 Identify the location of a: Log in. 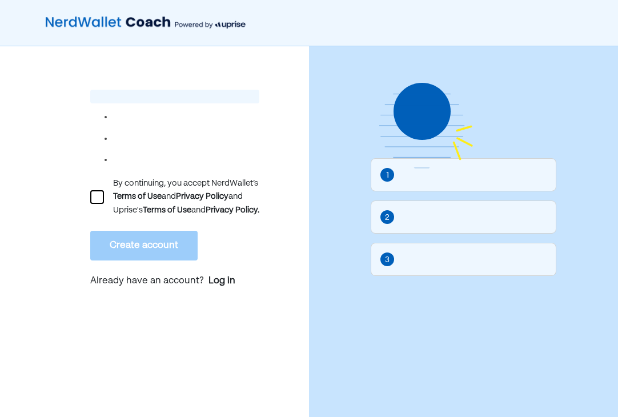
(222, 281).